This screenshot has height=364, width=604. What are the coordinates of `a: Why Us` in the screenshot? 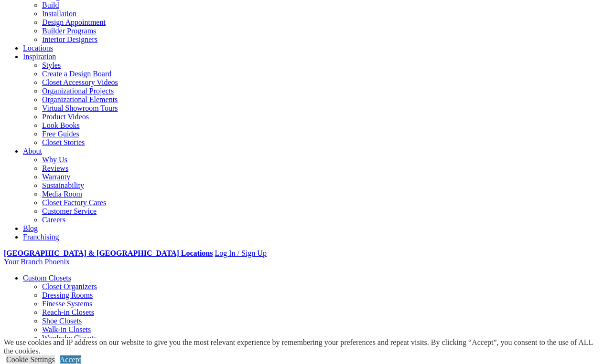 It's located at (55, 160).